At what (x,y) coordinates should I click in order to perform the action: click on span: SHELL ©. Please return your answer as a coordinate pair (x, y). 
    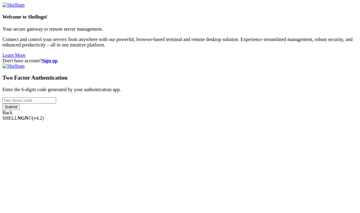
    Looking at the image, I should click on (23, 118).